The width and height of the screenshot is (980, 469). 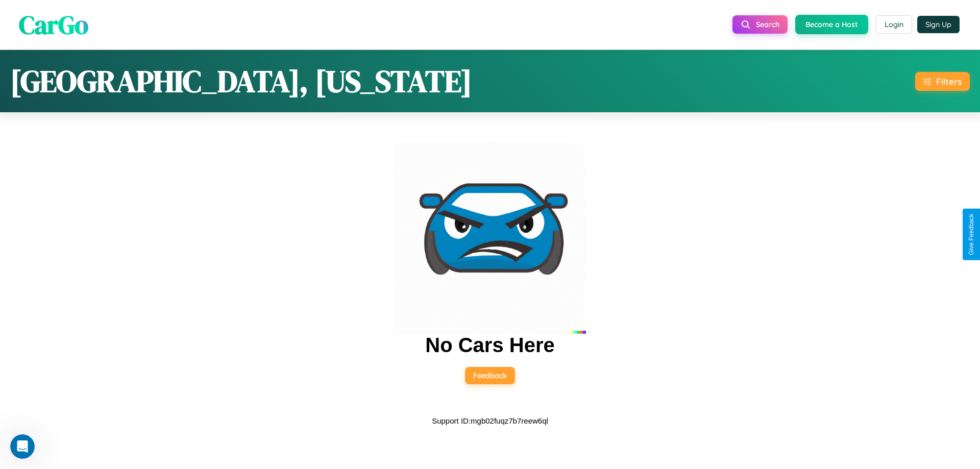 I want to click on button: Login, so click(x=893, y=25).